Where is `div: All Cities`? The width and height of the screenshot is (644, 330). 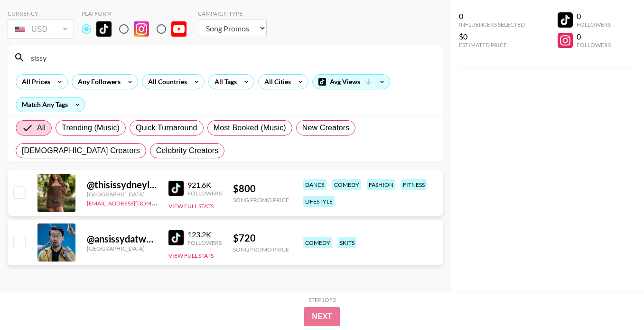
div: All Cities is located at coordinates (276, 82).